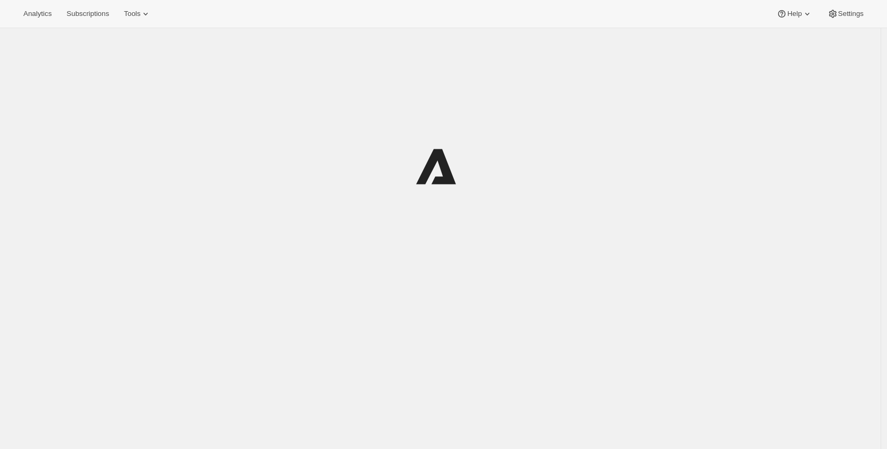  What do you see at coordinates (794, 14) in the screenshot?
I see `span: Help` at bounding box center [794, 14].